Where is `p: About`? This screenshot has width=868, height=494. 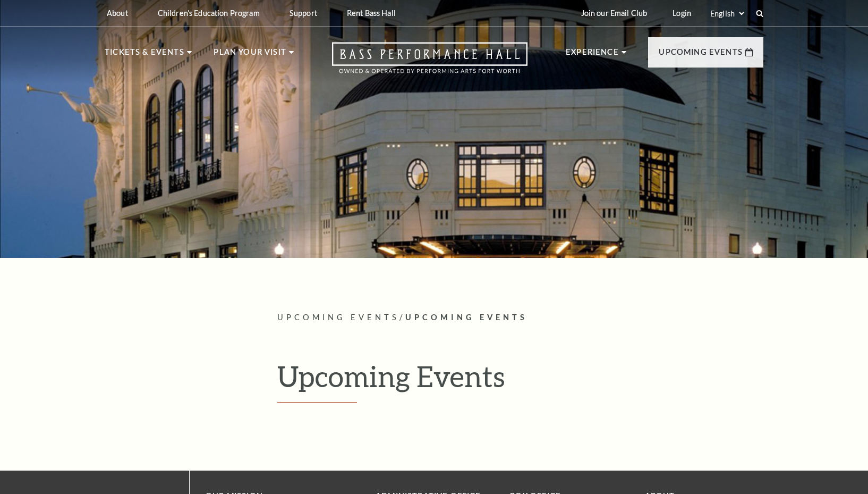
p: About is located at coordinates (117, 13).